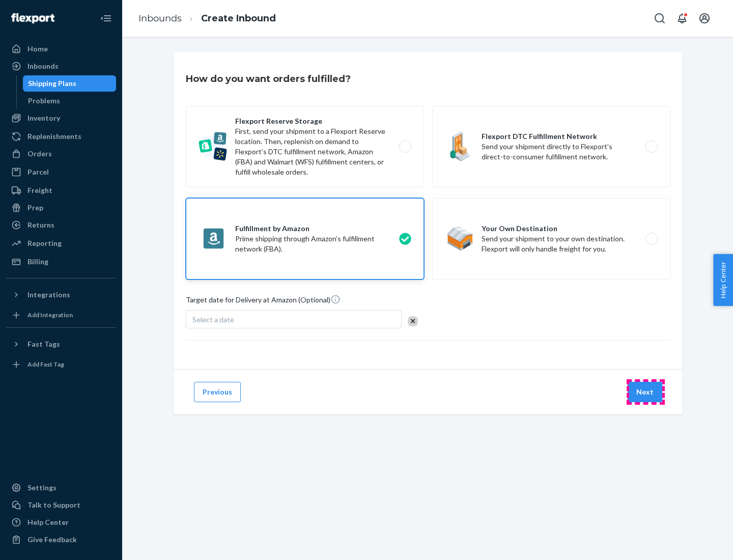 The image size is (733, 560). What do you see at coordinates (44, 118) in the screenshot?
I see `div: Inventory` at bounding box center [44, 118].